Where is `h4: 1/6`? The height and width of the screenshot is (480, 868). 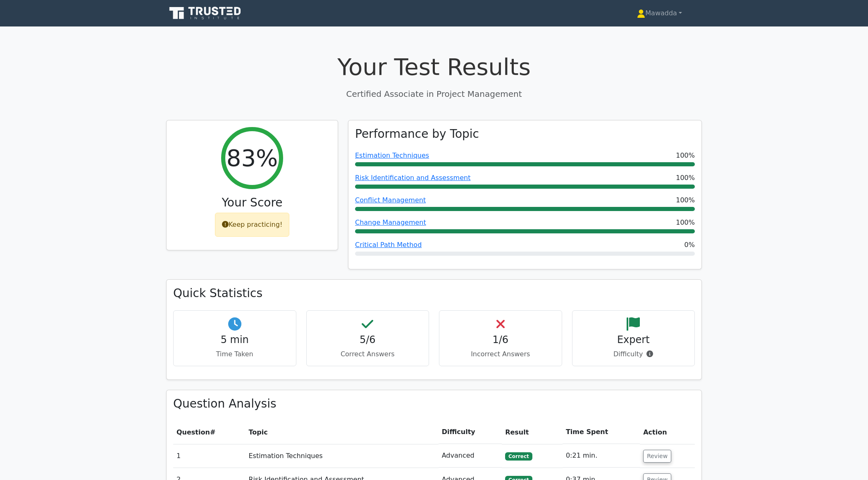 h4: 1/6 is located at coordinates (501, 339).